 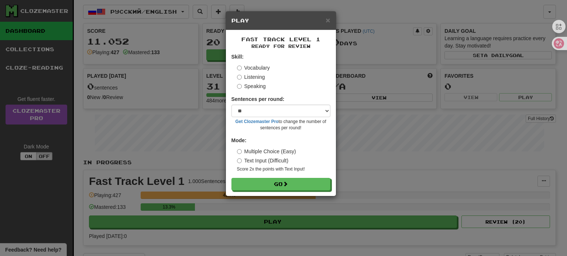 I want to click on button: Go, so click(x=281, y=184).